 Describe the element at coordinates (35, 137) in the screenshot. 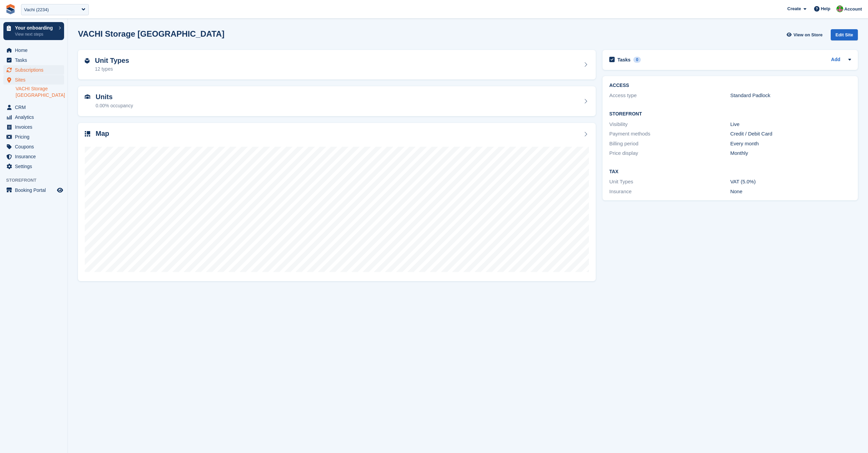

I see `span: Pricing` at that location.